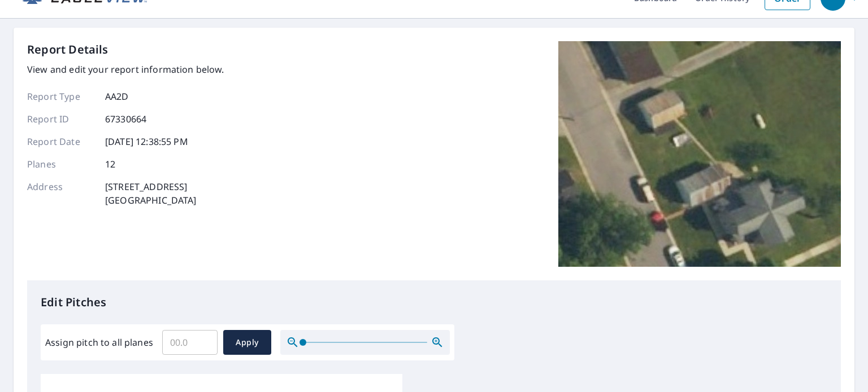 The width and height of the screenshot is (868, 392). I want to click on p: View and edit your report information below., so click(125, 69).